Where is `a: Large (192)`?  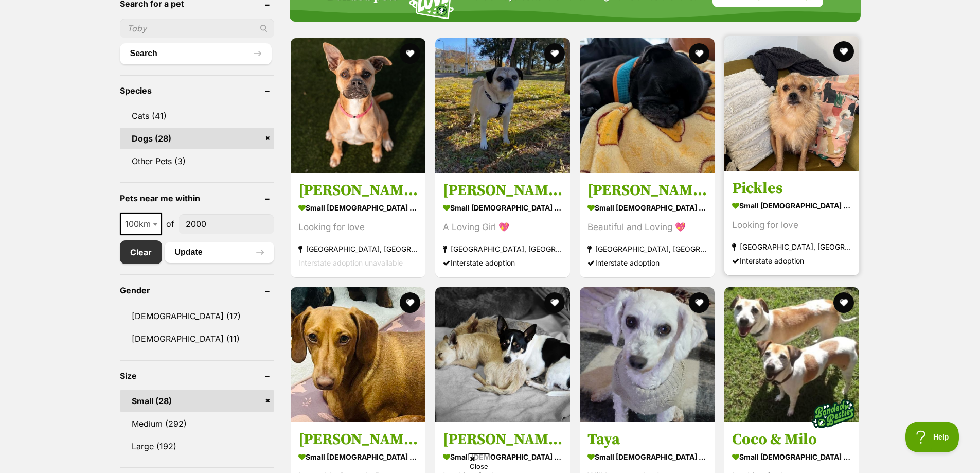
a: Large (192) is located at coordinates (197, 446).